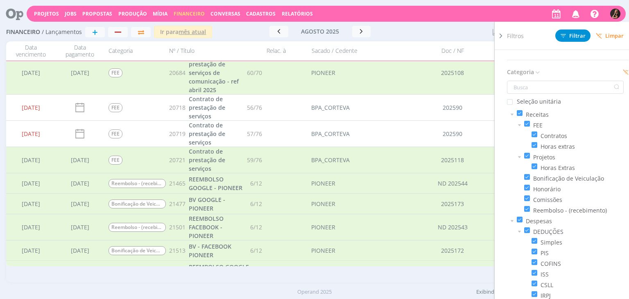 The height and width of the screenshot is (299, 629). Describe the element at coordinates (610, 36) in the screenshot. I see `span: Limpar` at that location.